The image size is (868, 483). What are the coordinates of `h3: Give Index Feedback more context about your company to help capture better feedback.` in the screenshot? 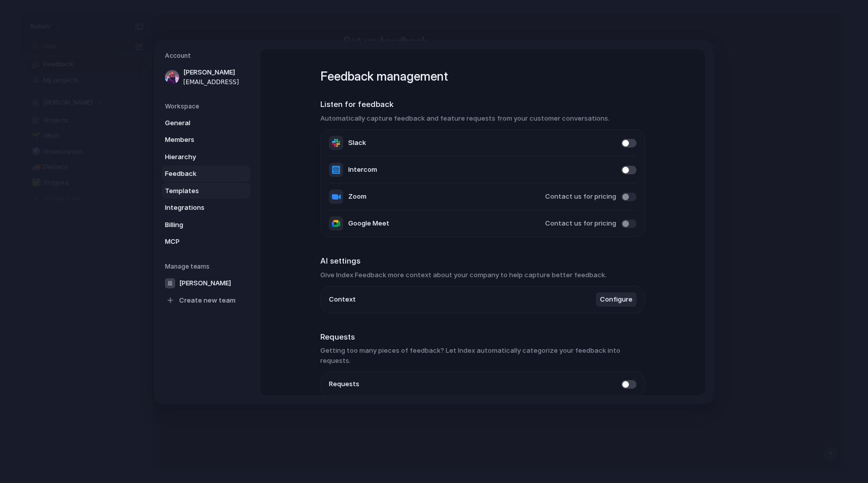 It's located at (482, 275).